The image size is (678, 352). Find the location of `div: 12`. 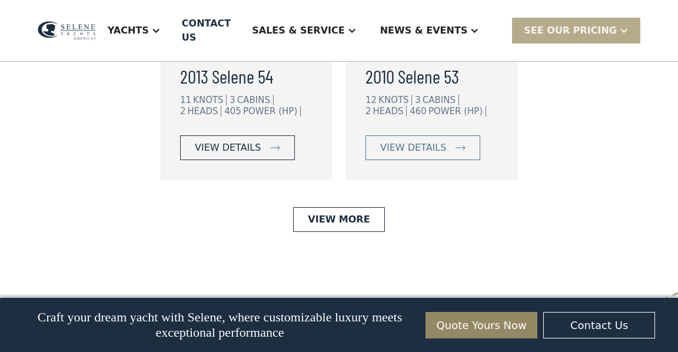

div: 12 is located at coordinates (371, 100).